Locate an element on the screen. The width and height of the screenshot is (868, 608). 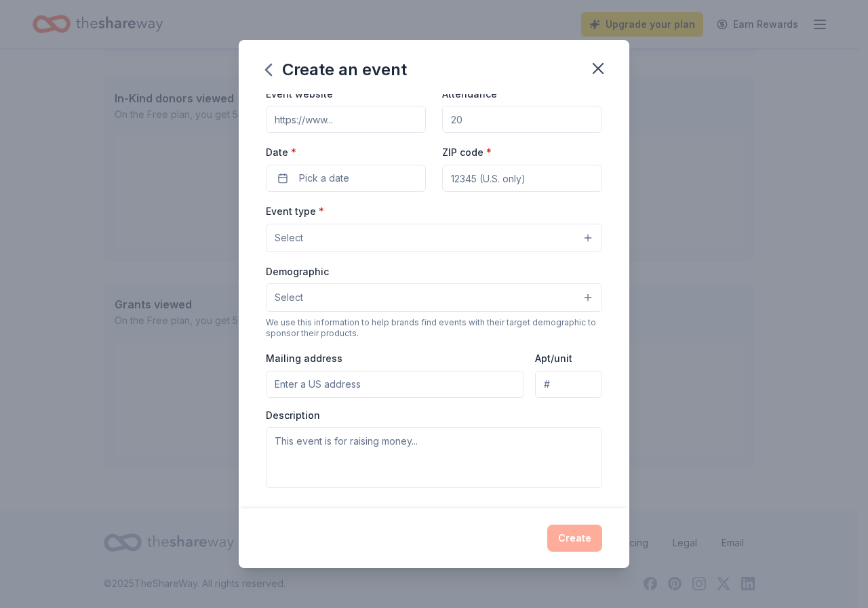
label: ZIP code is located at coordinates (467, 153).